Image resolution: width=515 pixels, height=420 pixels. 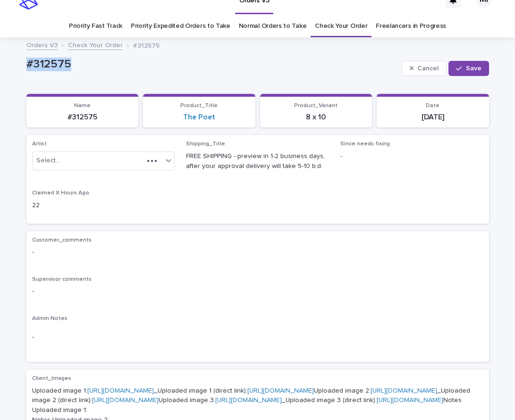 I want to click on span: Cancel, so click(x=428, y=68).